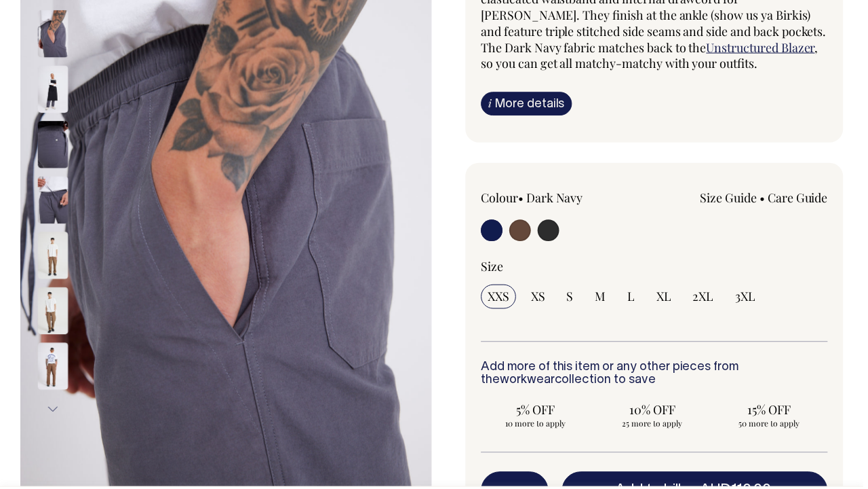  Describe the element at coordinates (540, 298) in the screenshot. I see `input: XS` at that location.